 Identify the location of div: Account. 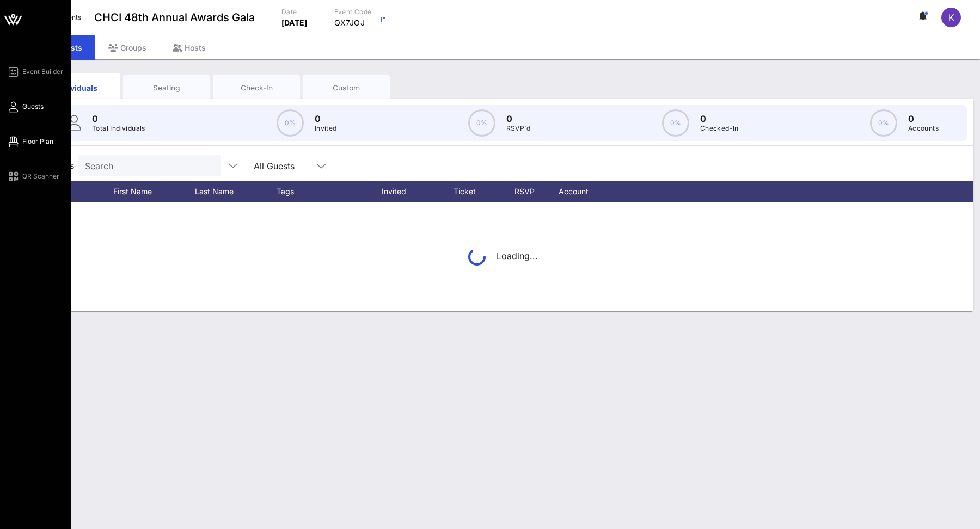
(579, 192).